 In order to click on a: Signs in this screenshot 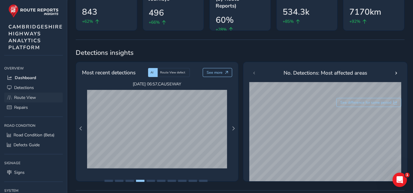, I will do `click(33, 173)`.